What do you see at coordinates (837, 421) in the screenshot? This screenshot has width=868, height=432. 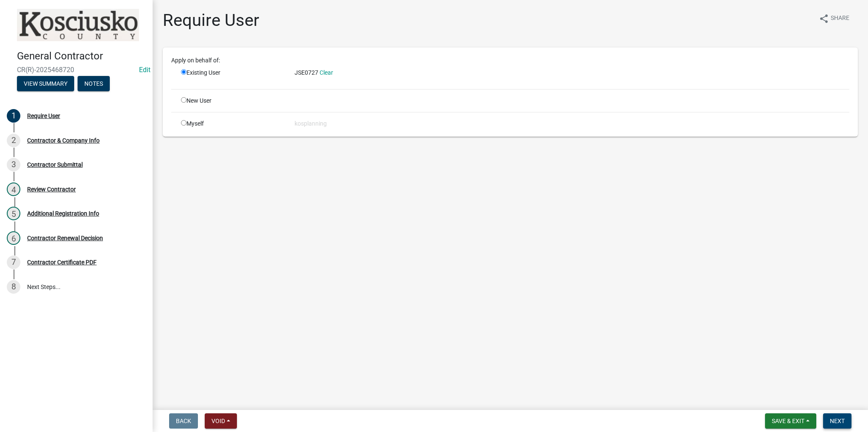 I see `span: Next` at bounding box center [837, 421].